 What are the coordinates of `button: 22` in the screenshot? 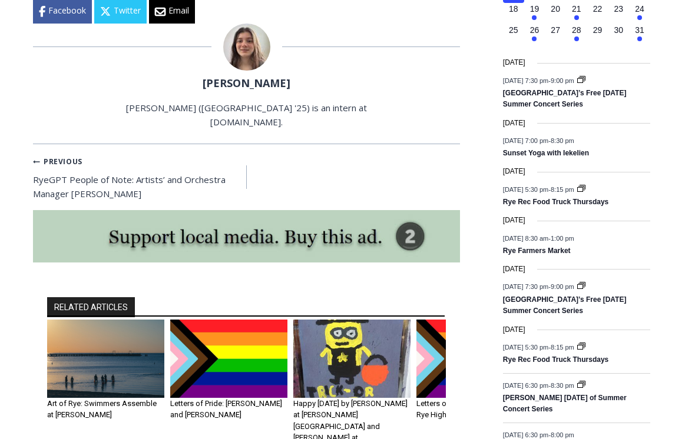 It's located at (598, 14).